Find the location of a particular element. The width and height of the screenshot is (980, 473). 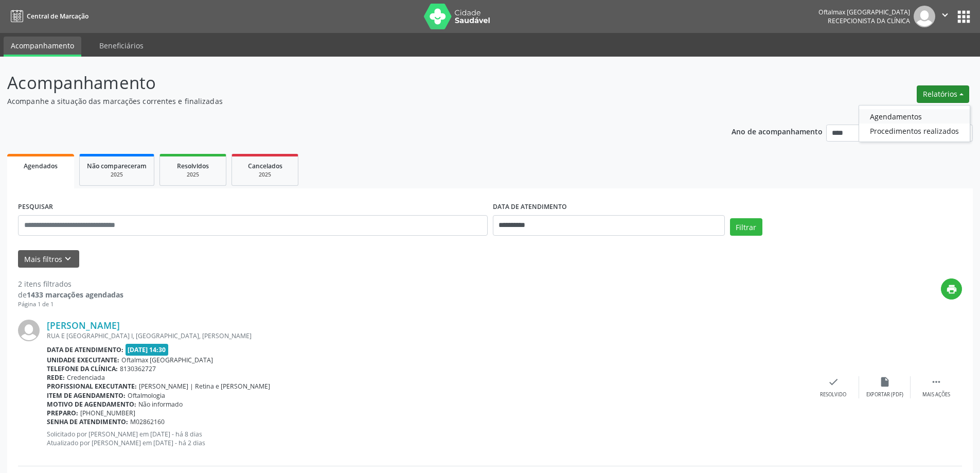

i: keyboard_arrow_down is located at coordinates (68, 259).